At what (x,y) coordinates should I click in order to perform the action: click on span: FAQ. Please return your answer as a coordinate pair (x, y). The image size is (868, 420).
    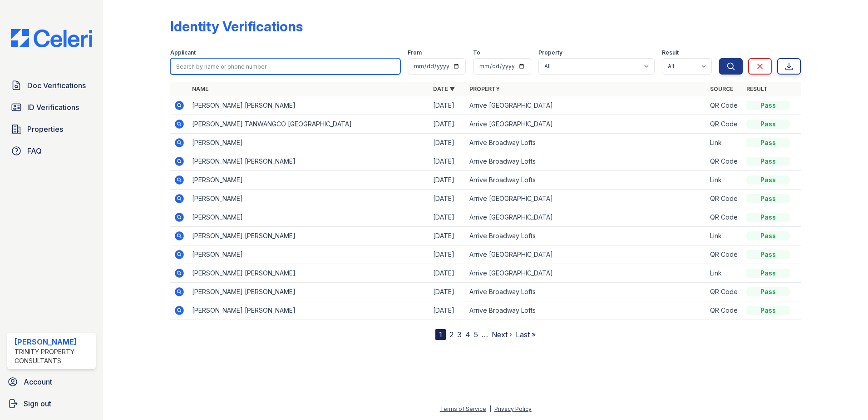
    Looking at the image, I should click on (35, 151).